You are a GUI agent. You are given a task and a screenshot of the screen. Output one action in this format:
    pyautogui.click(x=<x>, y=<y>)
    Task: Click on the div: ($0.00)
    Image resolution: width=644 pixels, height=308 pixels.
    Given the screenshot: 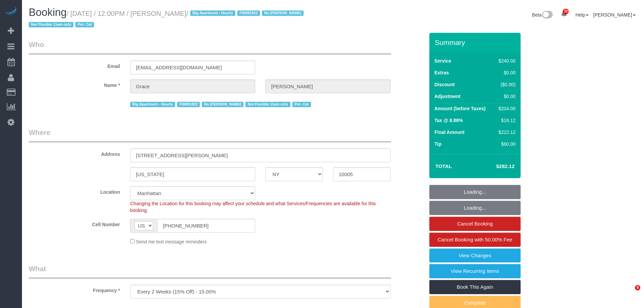 What is the action you would take?
    pyautogui.click(x=506, y=85)
    